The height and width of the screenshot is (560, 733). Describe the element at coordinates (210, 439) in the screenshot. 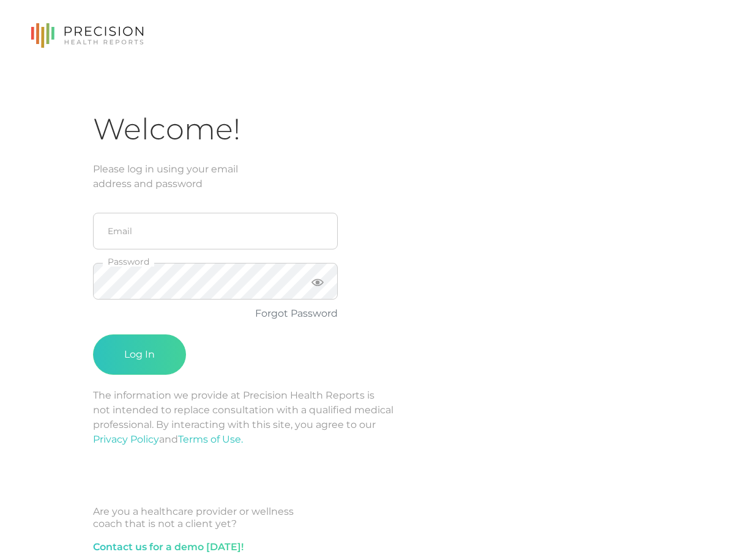

I see `a: Terms of Use.` at that location.